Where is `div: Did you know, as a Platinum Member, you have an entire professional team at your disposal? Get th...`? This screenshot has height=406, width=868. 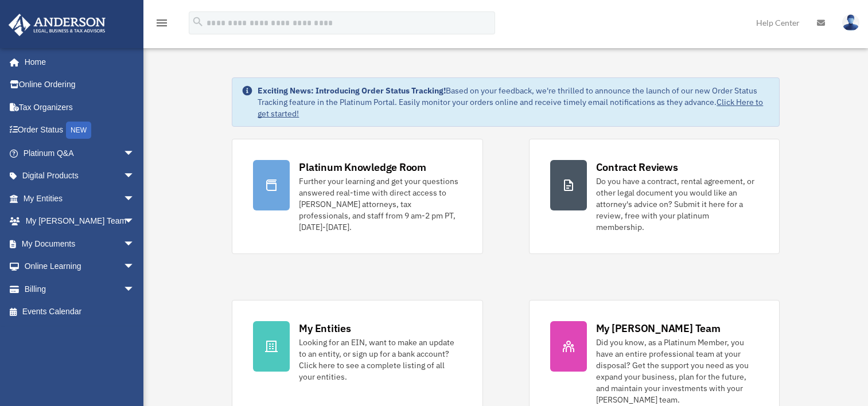
div: Did you know, as a Platinum Member, you have an entire professional team at your disposal? Get th... is located at coordinates (677, 371).